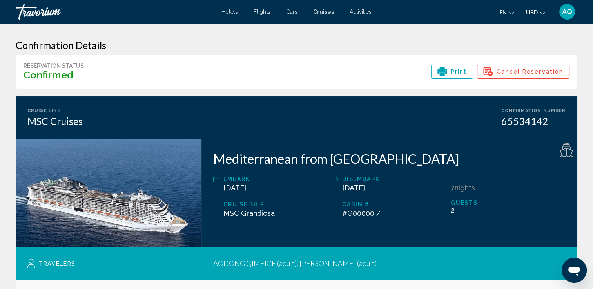 This screenshot has height=289, width=593. I want to click on a: Cruises, so click(324, 12).